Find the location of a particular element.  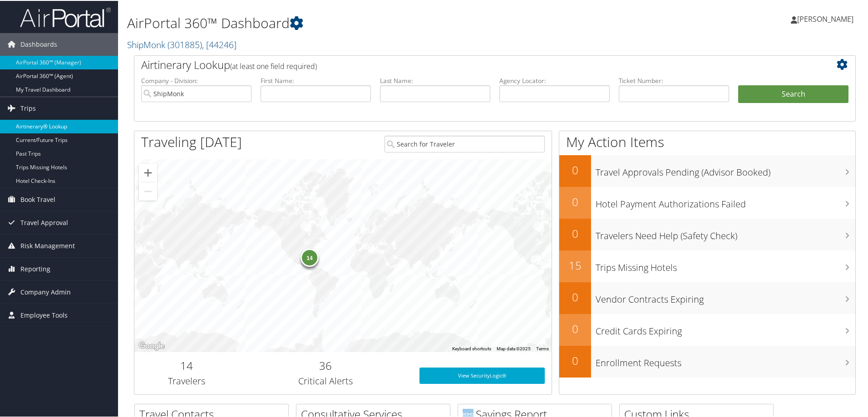

a: ShipMonk is located at coordinates (181, 43).